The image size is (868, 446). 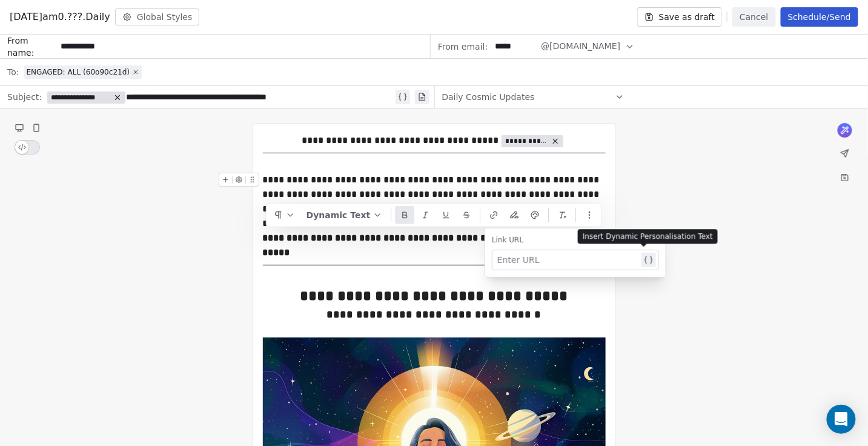 I want to click on button: Save as draft, so click(x=679, y=17).